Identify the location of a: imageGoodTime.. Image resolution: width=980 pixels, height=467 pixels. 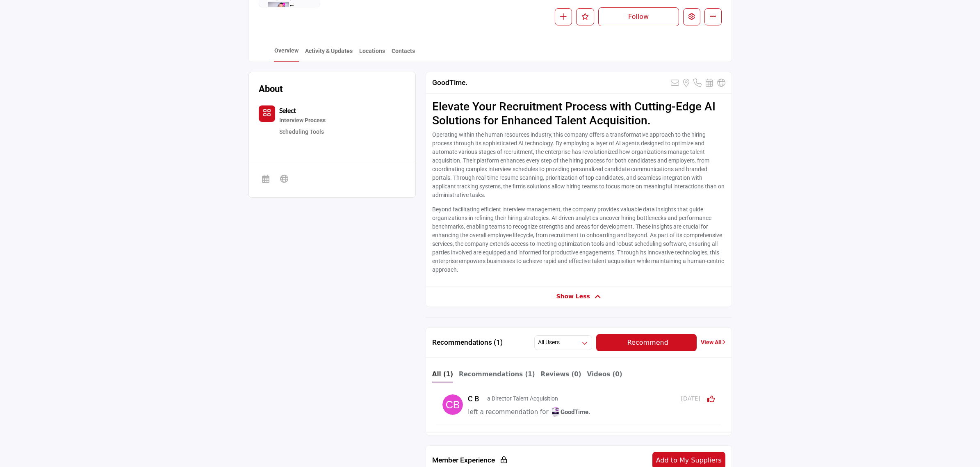
(570, 412).